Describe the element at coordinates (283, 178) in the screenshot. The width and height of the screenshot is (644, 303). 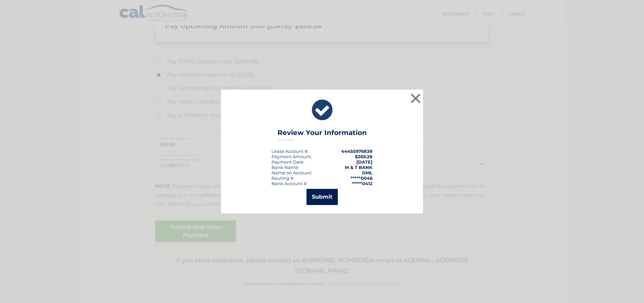
I see `div: Routing #:` at that location.